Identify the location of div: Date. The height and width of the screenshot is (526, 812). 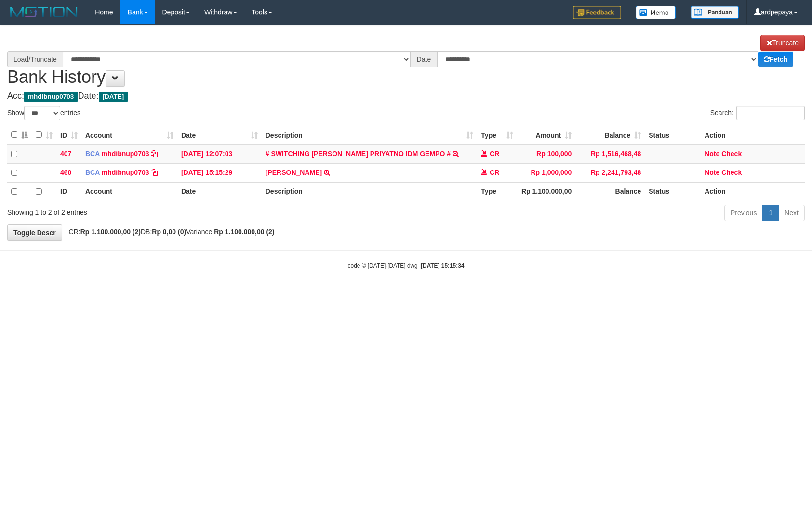
(424, 59).